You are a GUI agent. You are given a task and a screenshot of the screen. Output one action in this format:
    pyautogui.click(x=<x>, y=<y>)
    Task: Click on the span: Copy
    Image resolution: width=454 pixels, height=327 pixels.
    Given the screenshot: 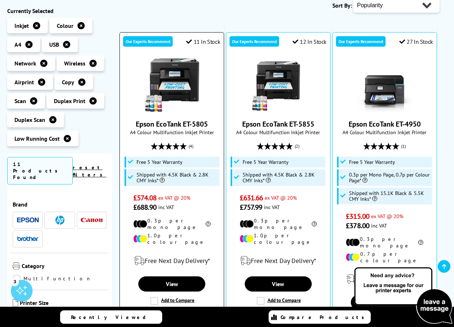 What is the action you would take?
    pyautogui.click(x=68, y=82)
    